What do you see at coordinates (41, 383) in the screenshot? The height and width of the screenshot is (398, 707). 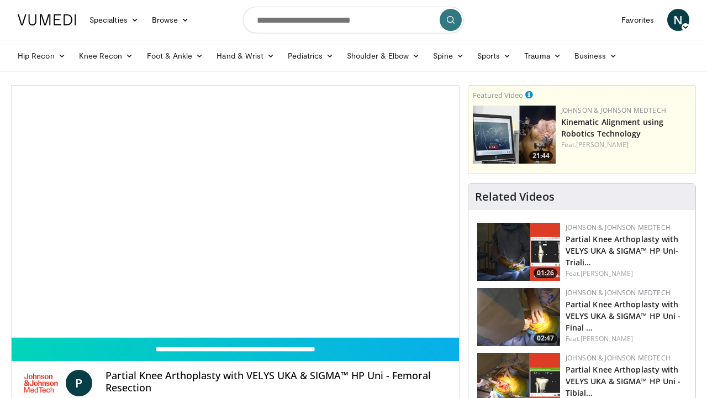 I see `img: Johnson & Johnson MedTech` at bounding box center [41, 383].